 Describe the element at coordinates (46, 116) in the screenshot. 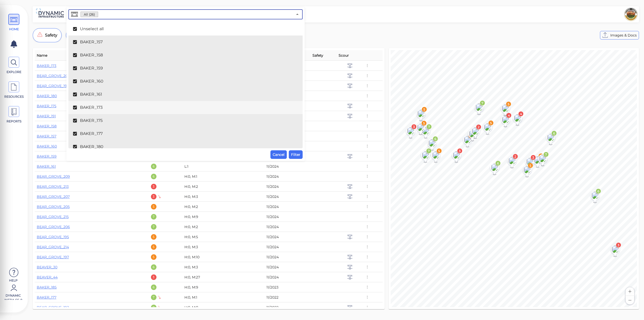

I see `a: BAKER_191` at that location.